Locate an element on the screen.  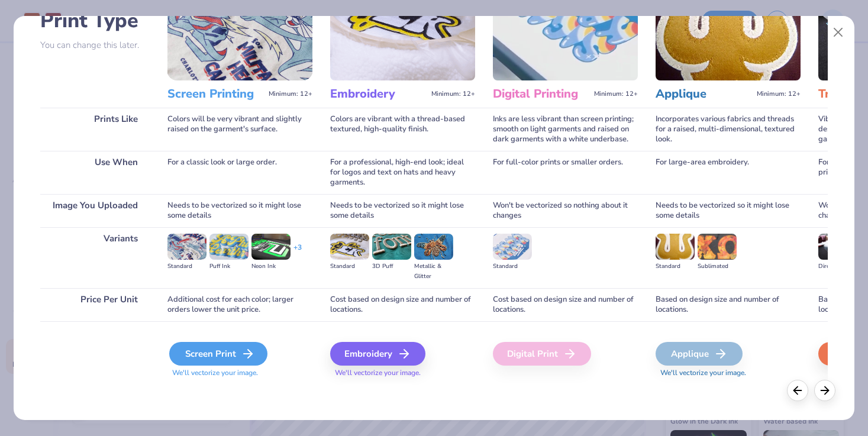
div: + 3 is located at coordinates (298, 252).